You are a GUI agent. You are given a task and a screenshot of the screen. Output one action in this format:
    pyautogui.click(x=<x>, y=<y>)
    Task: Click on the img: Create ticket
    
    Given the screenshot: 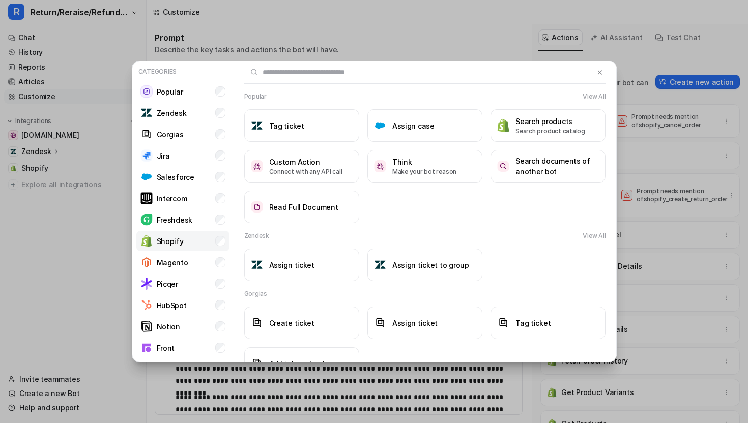 What is the action you would take?
    pyautogui.click(x=257, y=323)
    